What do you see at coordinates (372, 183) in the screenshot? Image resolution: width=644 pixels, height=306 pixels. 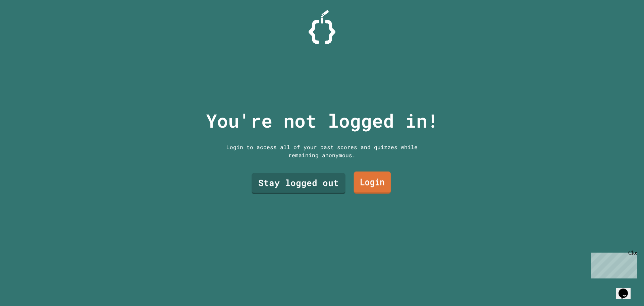 I see `a: Login` at bounding box center [372, 183].